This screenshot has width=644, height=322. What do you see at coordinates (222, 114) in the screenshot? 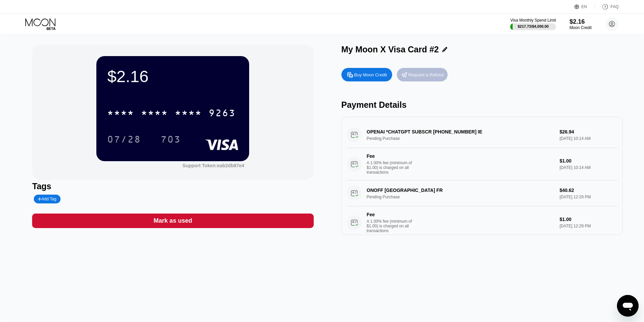
I see `div: 9263` at bounding box center [222, 114].